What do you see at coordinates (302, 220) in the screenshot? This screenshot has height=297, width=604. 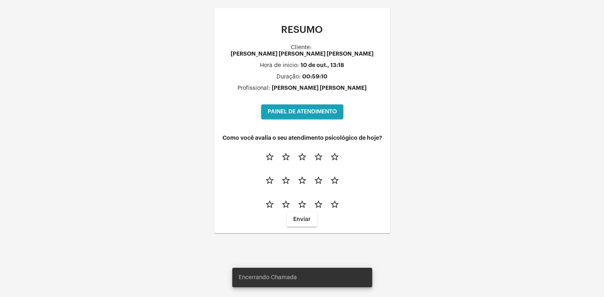 I see `button: Enviar` at bounding box center [302, 220].